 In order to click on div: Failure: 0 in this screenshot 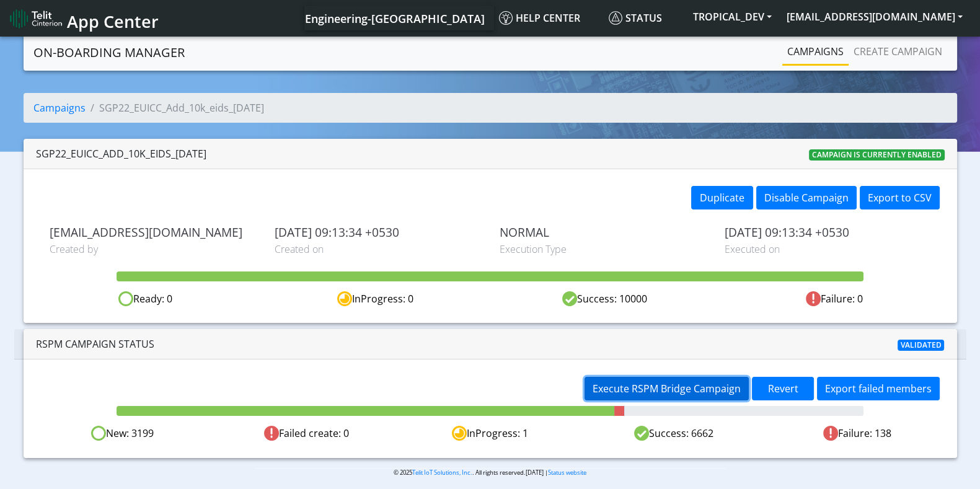, I will do `click(834, 299)`.